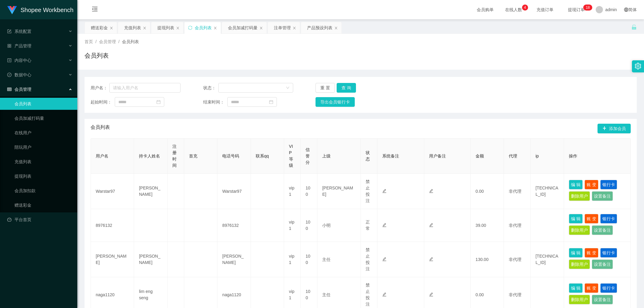 The height and width of the screenshot is (308, 644). Describe the element at coordinates (19, 60) in the screenshot. I see `span: 内容中心` at that location.